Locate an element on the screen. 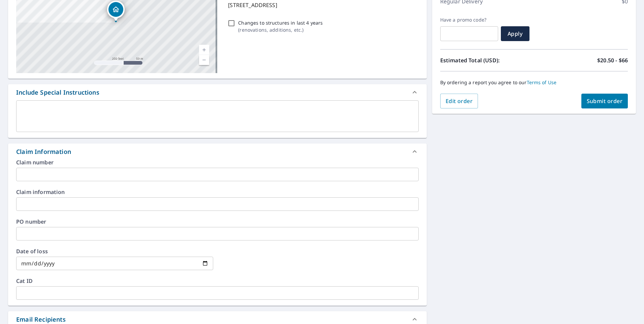 The image size is (644, 324). p: $20.50 - $66 is located at coordinates (613, 61).